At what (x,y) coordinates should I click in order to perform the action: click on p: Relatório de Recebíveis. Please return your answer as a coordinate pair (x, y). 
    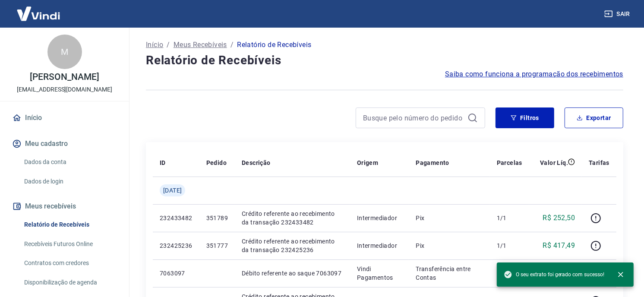
    Looking at the image, I should click on (274, 45).